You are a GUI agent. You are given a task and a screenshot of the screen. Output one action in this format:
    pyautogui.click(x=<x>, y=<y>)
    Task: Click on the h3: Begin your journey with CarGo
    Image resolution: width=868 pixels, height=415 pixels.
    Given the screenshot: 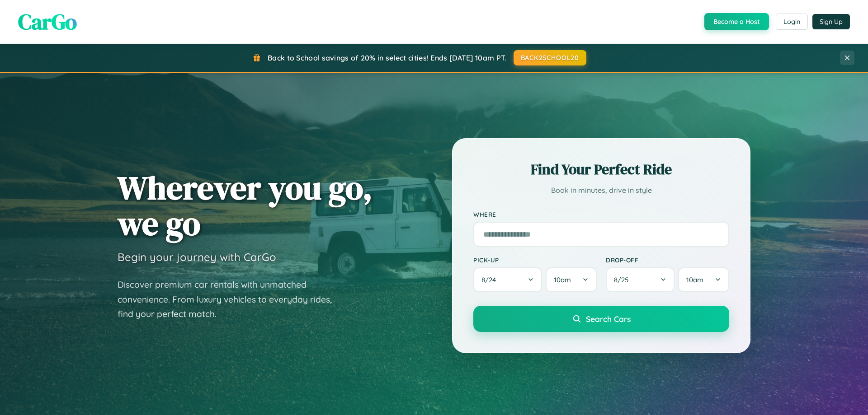 What is the action you would take?
    pyautogui.click(x=197, y=257)
    